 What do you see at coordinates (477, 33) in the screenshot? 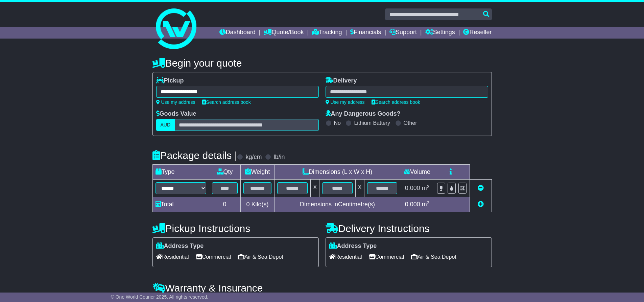
I see `a: Reseller` at bounding box center [477, 33].